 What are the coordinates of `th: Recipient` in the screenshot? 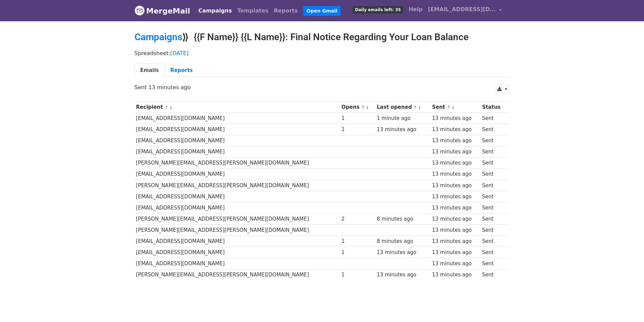 It's located at (237, 107).